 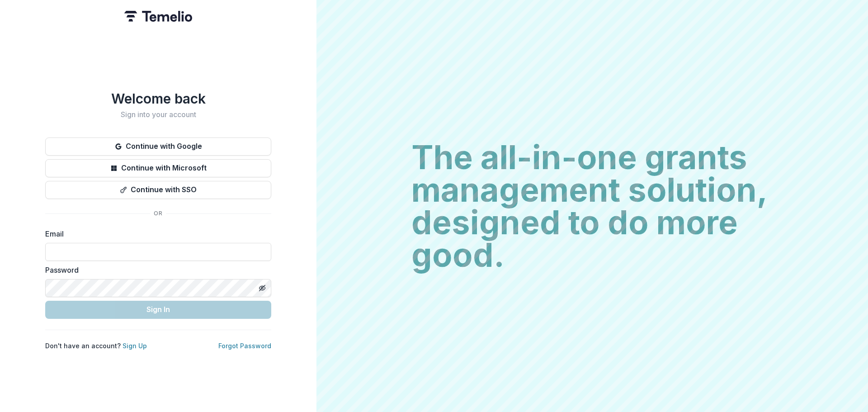 What do you see at coordinates (155, 234) in the screenshot?
I see `label: Email` at bounding box center [155, 234].